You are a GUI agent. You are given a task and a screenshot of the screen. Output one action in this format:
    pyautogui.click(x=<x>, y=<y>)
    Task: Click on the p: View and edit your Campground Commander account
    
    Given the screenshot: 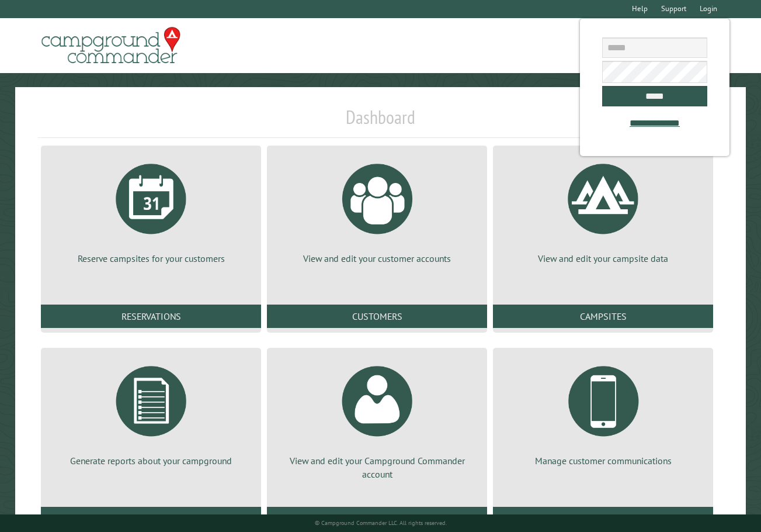 What is the action you would take?
    pyautogui.click(x=377, y=467)
    